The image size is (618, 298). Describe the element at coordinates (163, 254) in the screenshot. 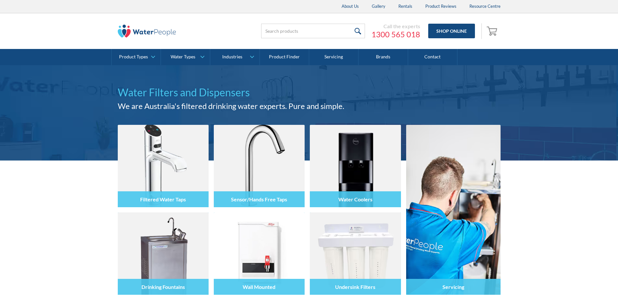

I see `img: Drinking Fountains` at that location.